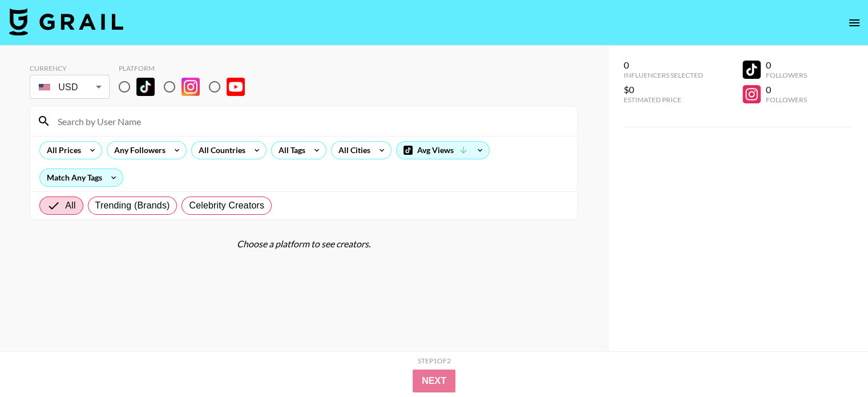  I want to click on img: TikTok, so click(146, 87).